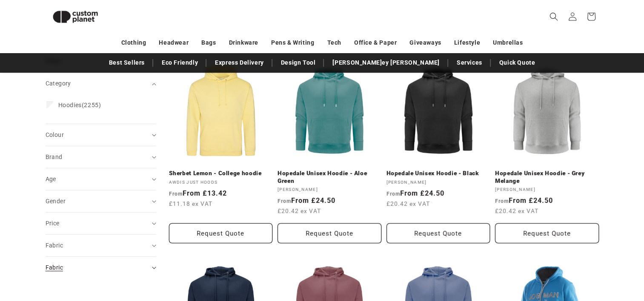 The image size is (644, 301). I want to click on a: Lifestyle, so click(467, 43).